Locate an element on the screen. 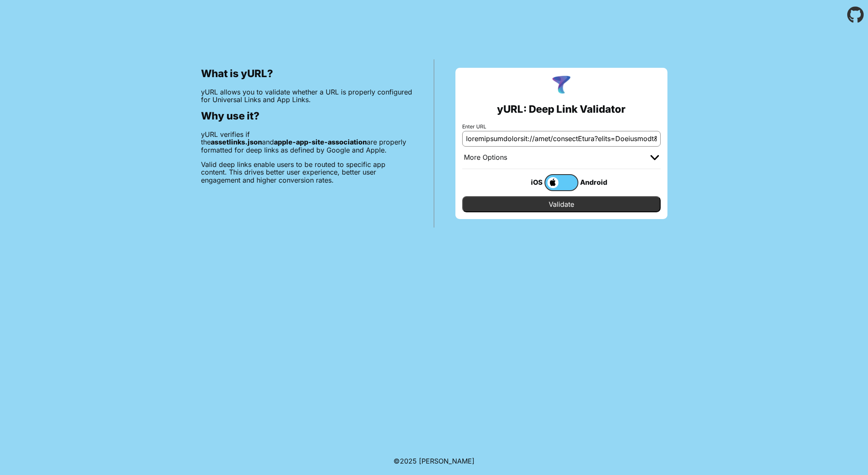 Image resolution: width=868 pixels, height=475 pixels. p: Valid deep links enable users to be routed to specific app content. This drives better user exper... is located at coordinates (306, 172).